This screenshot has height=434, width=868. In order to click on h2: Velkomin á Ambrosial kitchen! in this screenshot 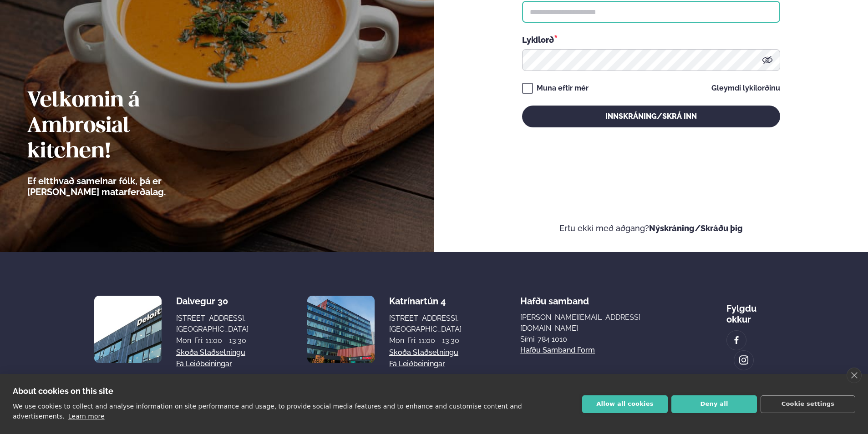, I will do `click(122, 127)`.